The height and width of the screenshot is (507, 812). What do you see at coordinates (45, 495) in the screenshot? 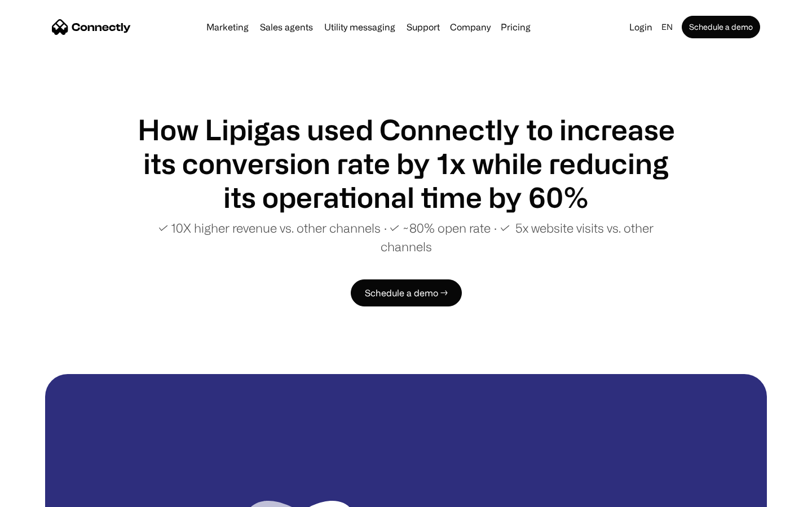
I see `ul: Language list` at bounding box center [45, 495].